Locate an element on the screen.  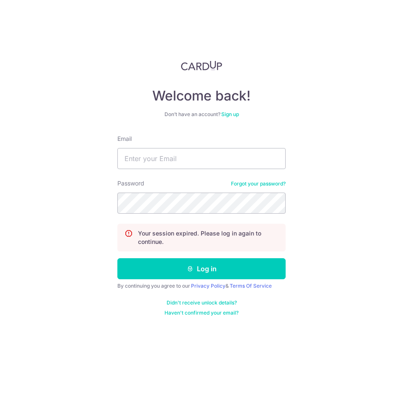
label: Email is located at coordinates (124, 139).